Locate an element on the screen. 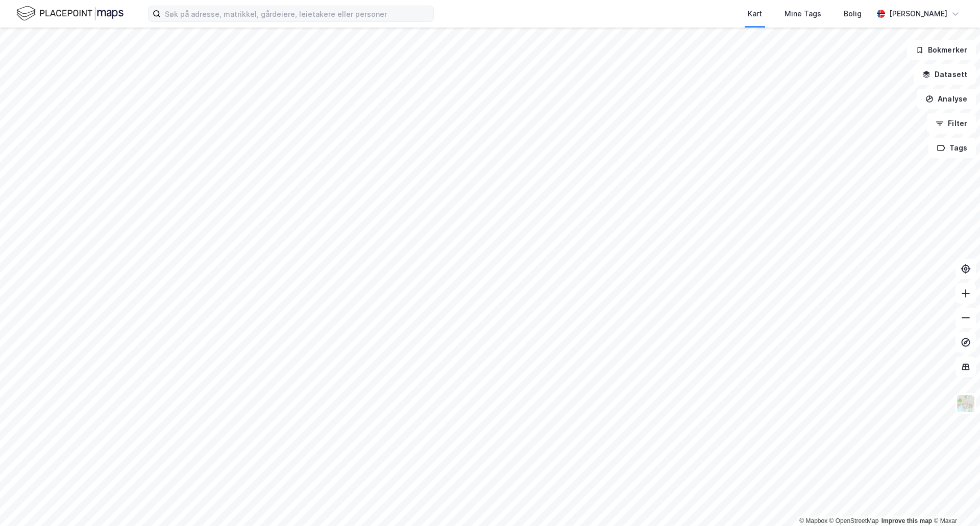 The height and width of the screenshot is (526, 980). img: Z is located at coordinates (965, 403).